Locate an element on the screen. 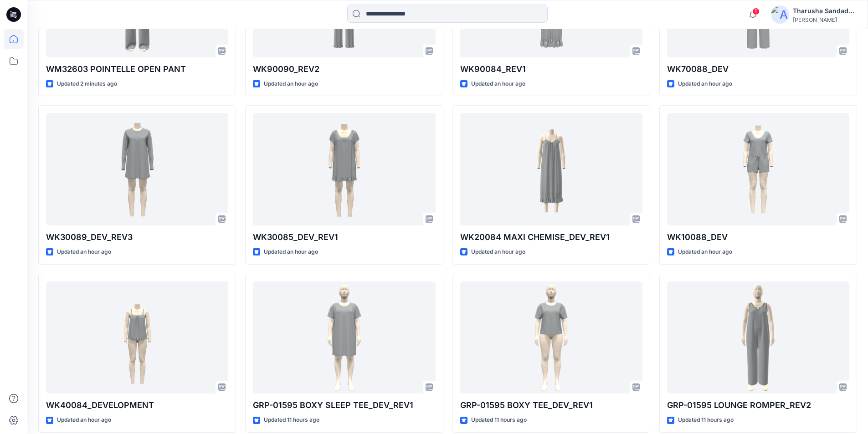  div: Tharusha Sandadeepa is located at coordinates (824, 11).